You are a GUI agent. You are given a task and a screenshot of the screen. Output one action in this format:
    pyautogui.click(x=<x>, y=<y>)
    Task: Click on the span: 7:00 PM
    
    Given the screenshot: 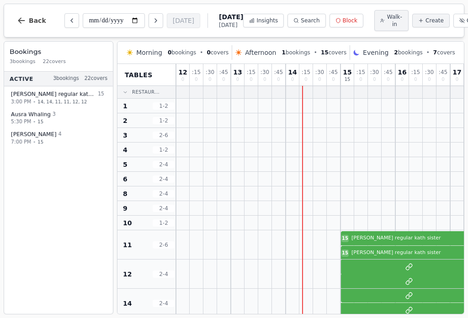 What is the action you would take?
    pyautogui.click(x=21, y=142)
    